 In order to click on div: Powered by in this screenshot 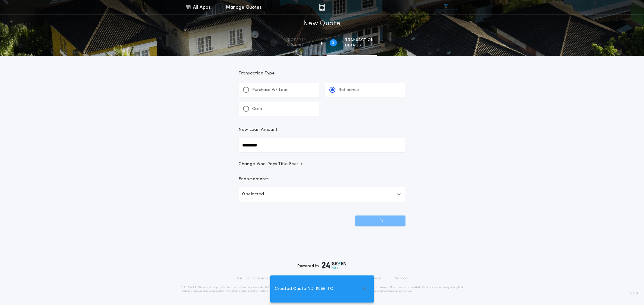, I will do `click(322, 265)`.